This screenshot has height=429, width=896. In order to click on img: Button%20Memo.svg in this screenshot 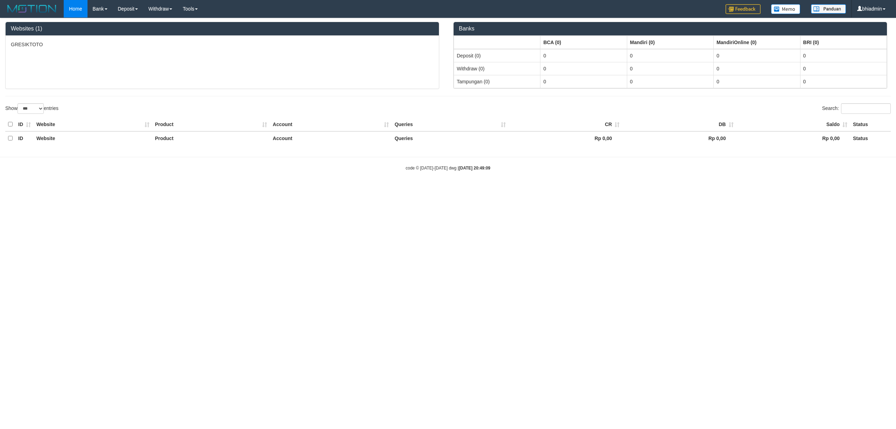, I will do `click(786, 9)`.